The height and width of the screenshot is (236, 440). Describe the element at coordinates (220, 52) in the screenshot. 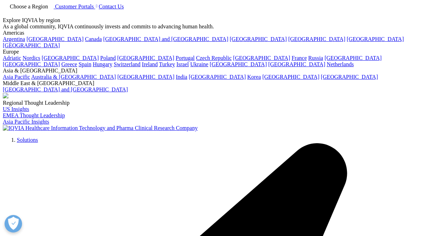

I see `div: Europe` at that location.